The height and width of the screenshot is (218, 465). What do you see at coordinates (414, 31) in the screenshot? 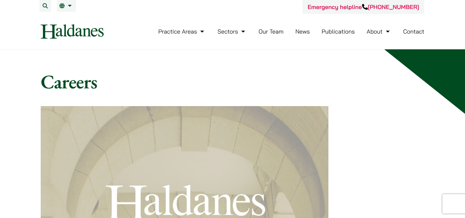
I see `a: Contact` at bounding box center [414, 31].